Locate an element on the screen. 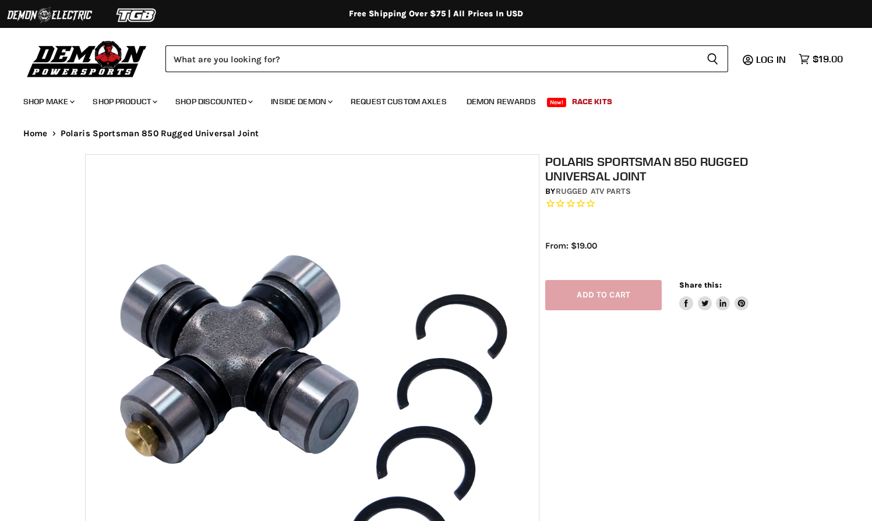  a: Demon Rewards is located at coordinates (501, 101).